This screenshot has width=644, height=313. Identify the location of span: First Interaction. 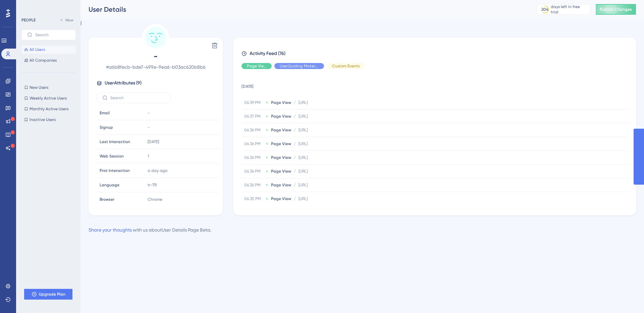
(115, 171).